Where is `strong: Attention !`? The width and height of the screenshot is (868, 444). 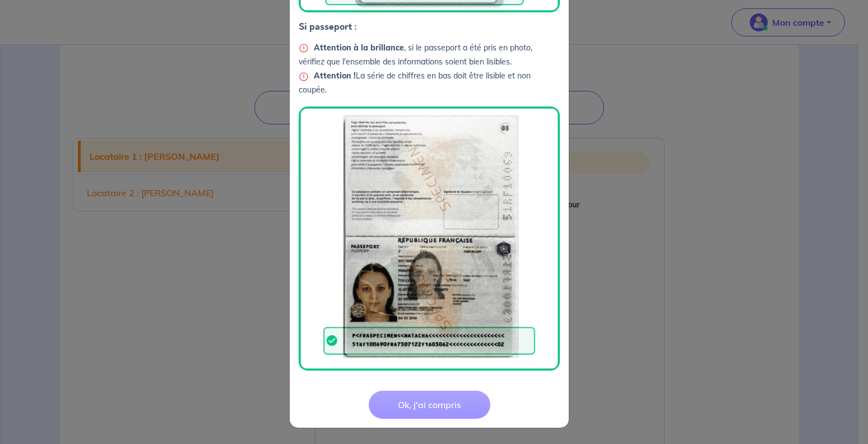 strong: Attention ! is located at coordinates (335, 76).